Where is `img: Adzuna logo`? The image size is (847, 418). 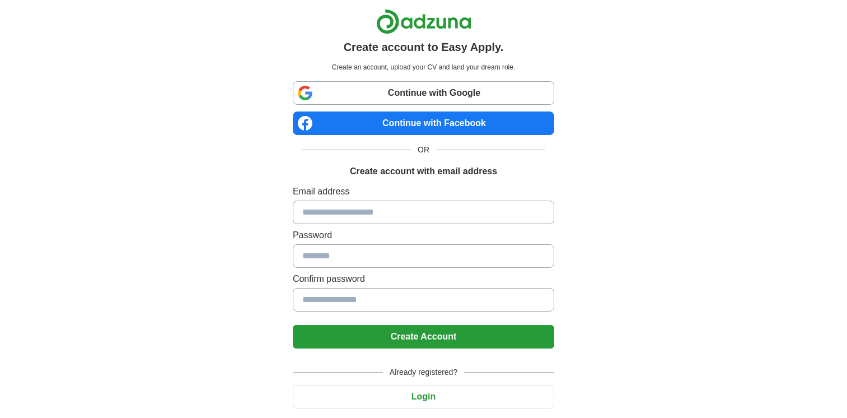
img: Adzuna logo is located at coordinates (424, 21).